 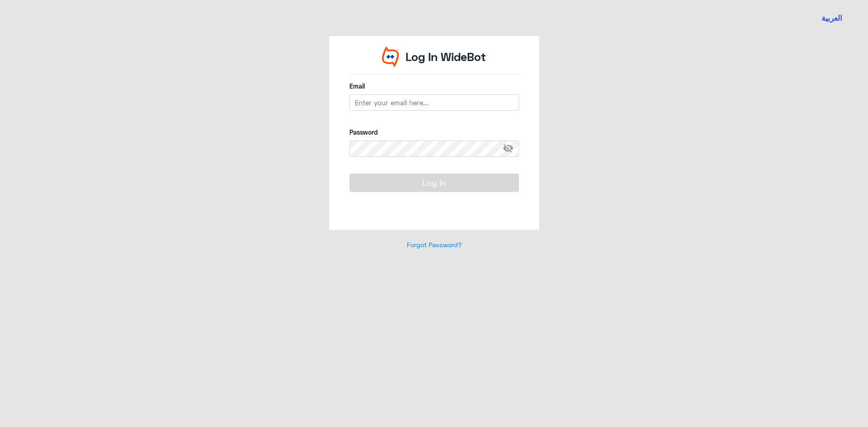 What do you see at coordinates (511, 149) in the screenshot?
I see `span: visibility_off` at bounding box center [511, 149].